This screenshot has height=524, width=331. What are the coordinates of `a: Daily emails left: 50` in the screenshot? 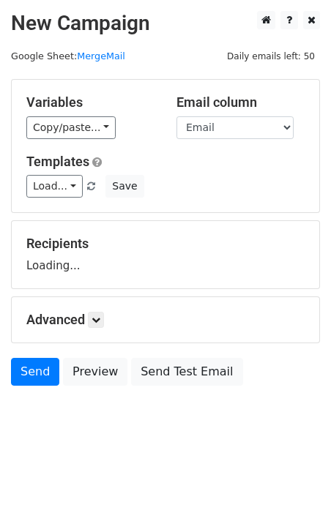 It's located at (271, 56).